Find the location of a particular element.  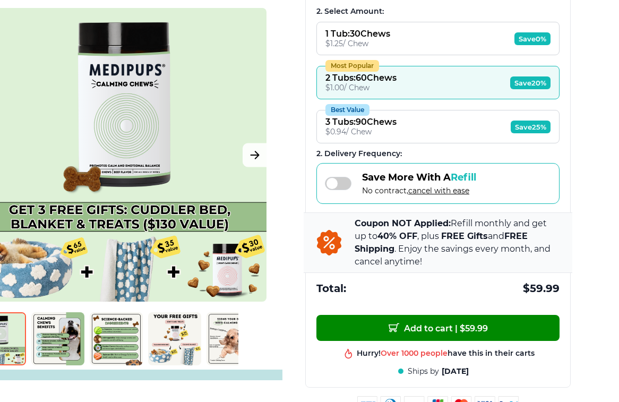

span: Save More With A is located at coordinates (419, 177).